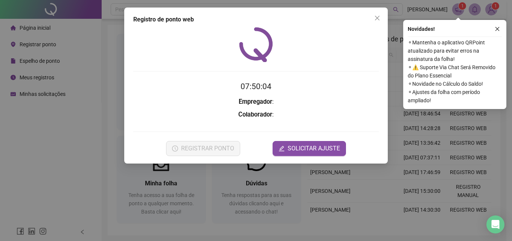 This screenshot has height=241, width=512. I want to click on div: Registro de ponto web, so click(256, 20).